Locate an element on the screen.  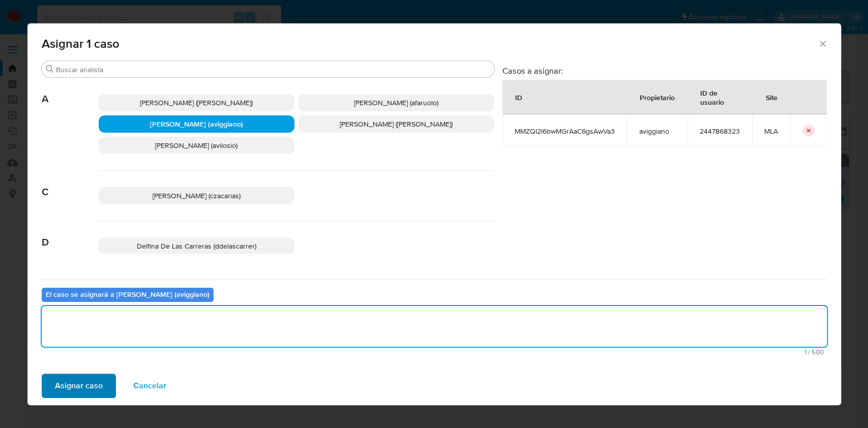
span: 2447868323 is located at coordinates (719, 131).